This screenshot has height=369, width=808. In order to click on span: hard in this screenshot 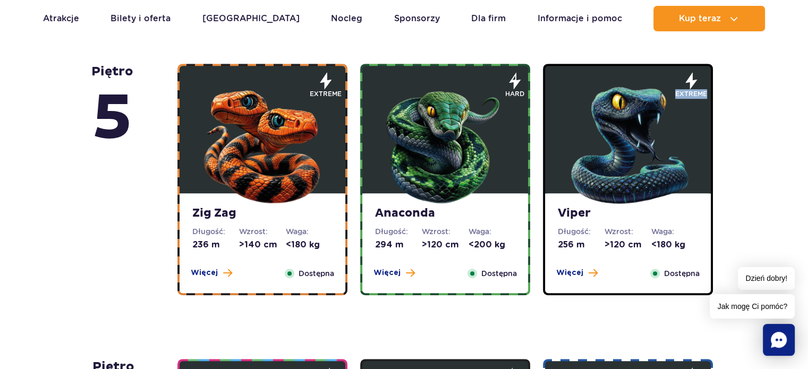, I will do `click(515, 94)`.